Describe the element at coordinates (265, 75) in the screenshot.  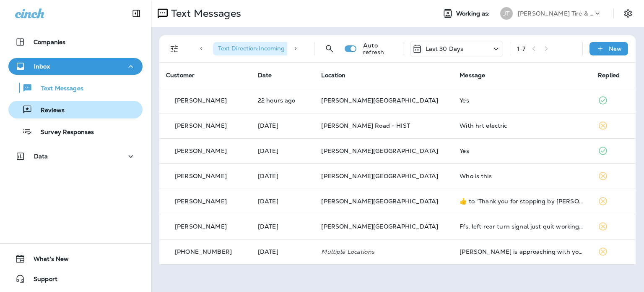
I see `span: Date` at that location.